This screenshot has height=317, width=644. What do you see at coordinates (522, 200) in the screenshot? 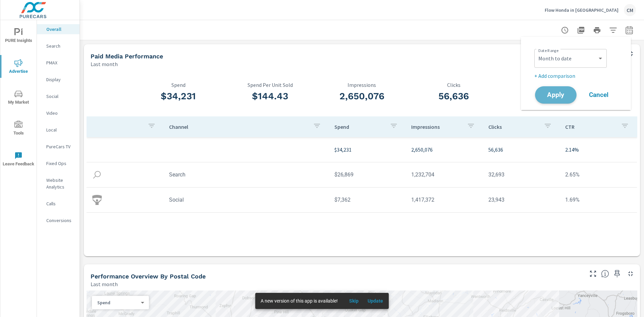
I see `td: 23,943` at bounding box center [522, 200].